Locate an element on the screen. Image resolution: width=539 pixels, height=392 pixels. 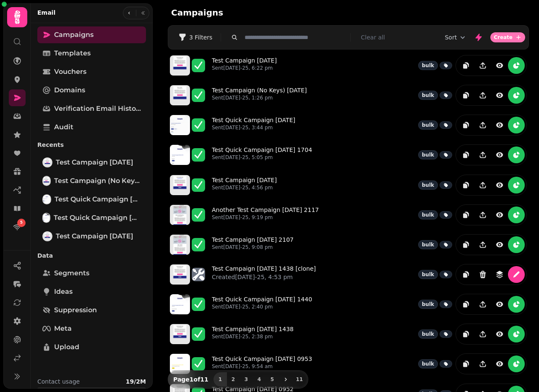
a: Domains is located at coordinates (91, 90).